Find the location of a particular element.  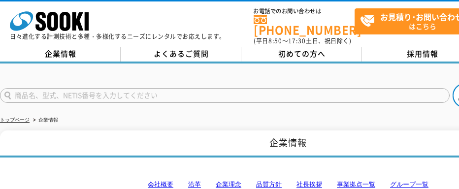

a: 企業理念 is located at coordinates (228, 184).